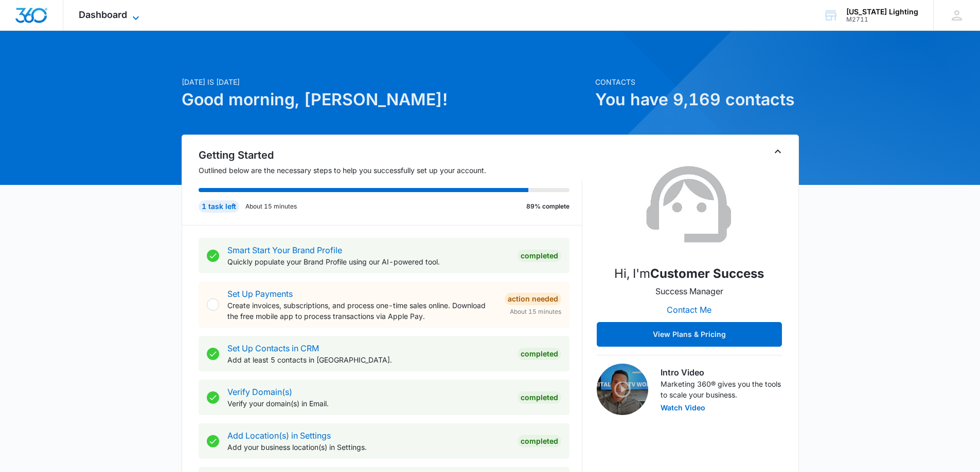 The height and width of the screenshot is (472, 980). I want to click on h1: You have 9,169 contacts, so click(697, 100).